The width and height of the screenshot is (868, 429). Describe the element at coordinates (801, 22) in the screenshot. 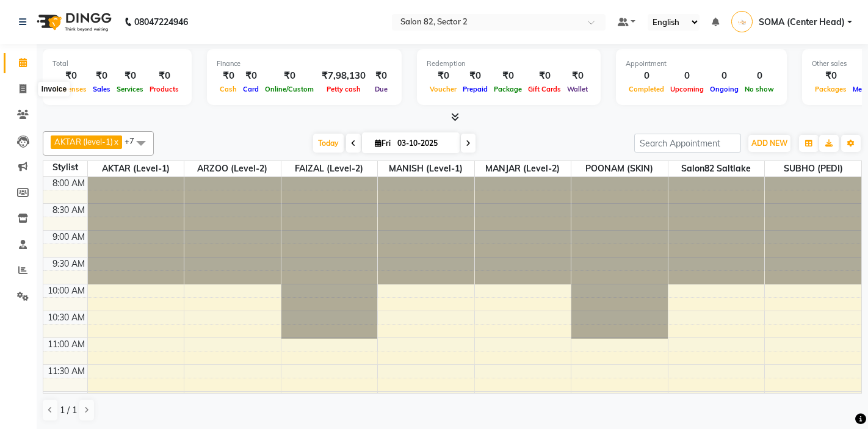

I see `span: SOMA (Center Head)` at that location.